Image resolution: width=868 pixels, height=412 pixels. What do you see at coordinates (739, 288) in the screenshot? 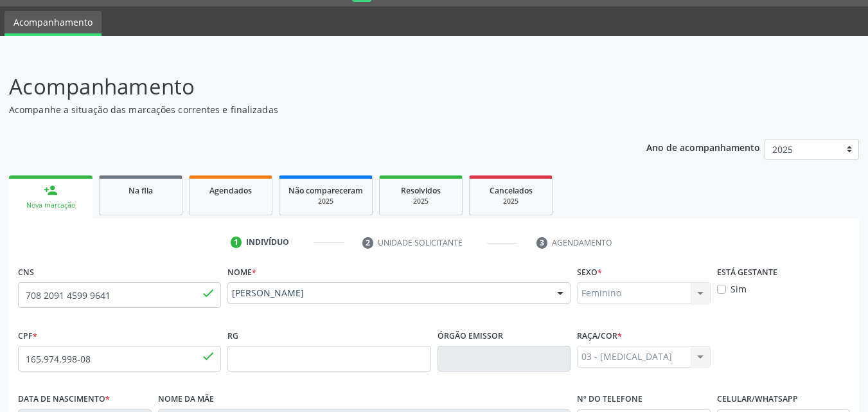
I see `label: Sim` at bounding box center [739, 288].